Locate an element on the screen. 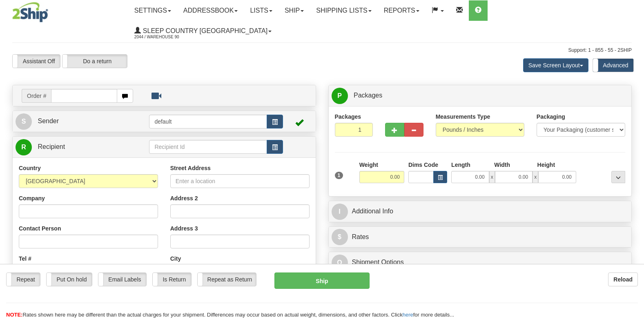 Image resolution: width=644 pixels, height=319 pixels. label: Company is located at coordinates (32, 198).